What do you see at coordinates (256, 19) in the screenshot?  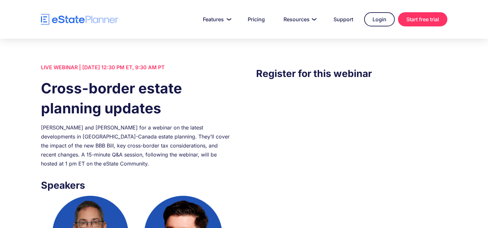 I see `a: Pricing` at bounding box center [256, 19].